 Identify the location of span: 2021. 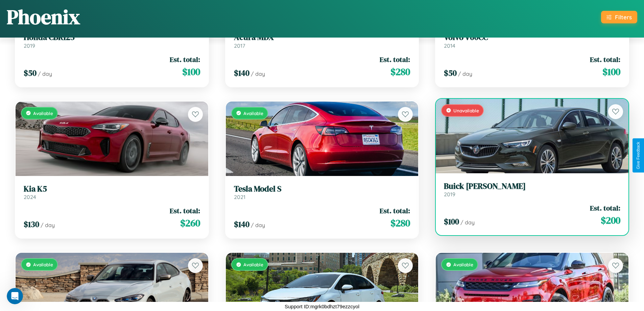
(240, 197).